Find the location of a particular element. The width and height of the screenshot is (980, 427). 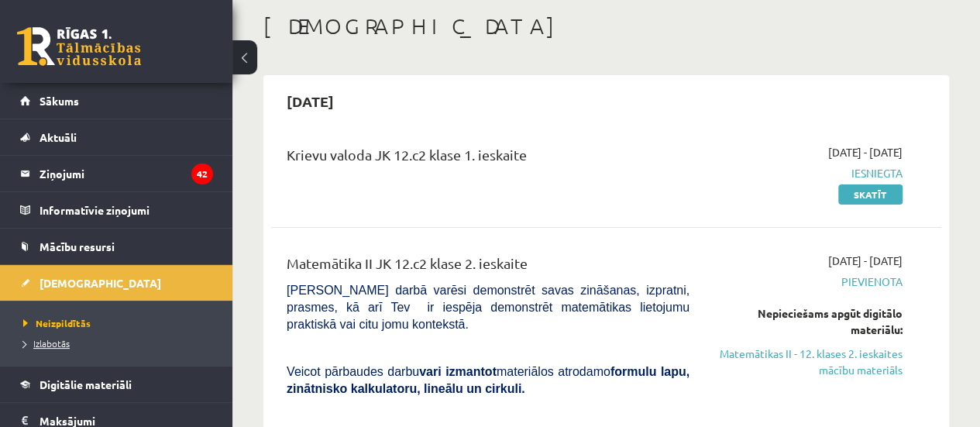

a: Neizpildītās is located at coordinates (120, 323).